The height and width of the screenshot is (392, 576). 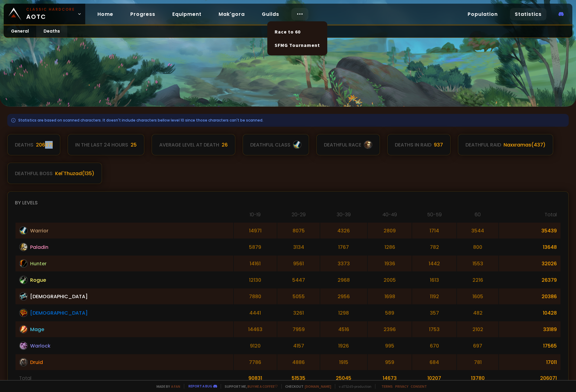 What do you see at coordinates (298, 247) in the screenshot?
I see `td: 3134` at bounding box center [298, 247].